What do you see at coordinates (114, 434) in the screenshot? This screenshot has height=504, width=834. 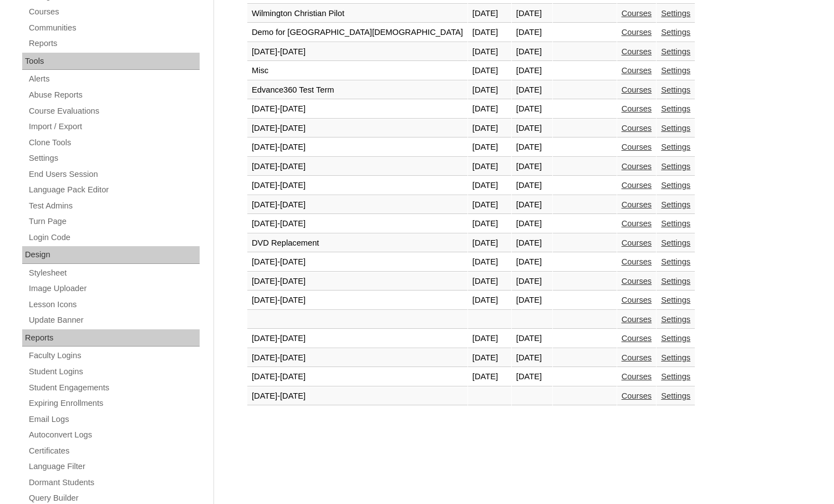 I see `a: Autoconvert Logs` at bounding box center [114, 434].